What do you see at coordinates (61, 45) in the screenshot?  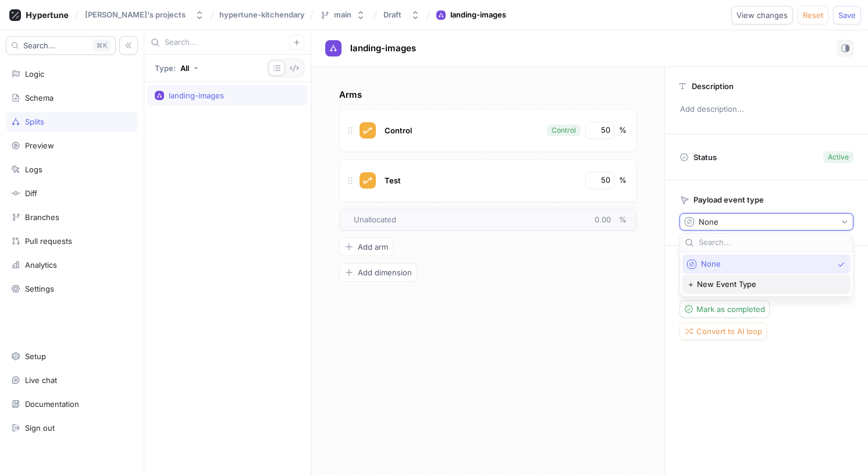 I see `button: Search...K` at bounding box center [61, 45].